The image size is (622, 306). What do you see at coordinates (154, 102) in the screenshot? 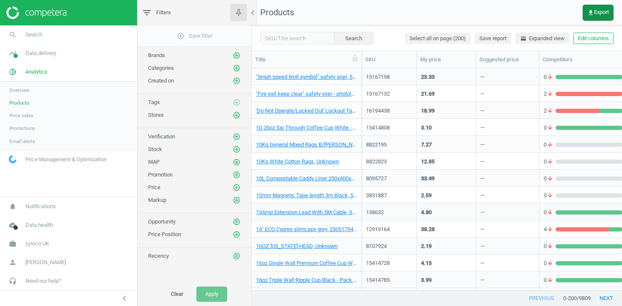
I see `span: Tags` at bounding box center [154, 102].